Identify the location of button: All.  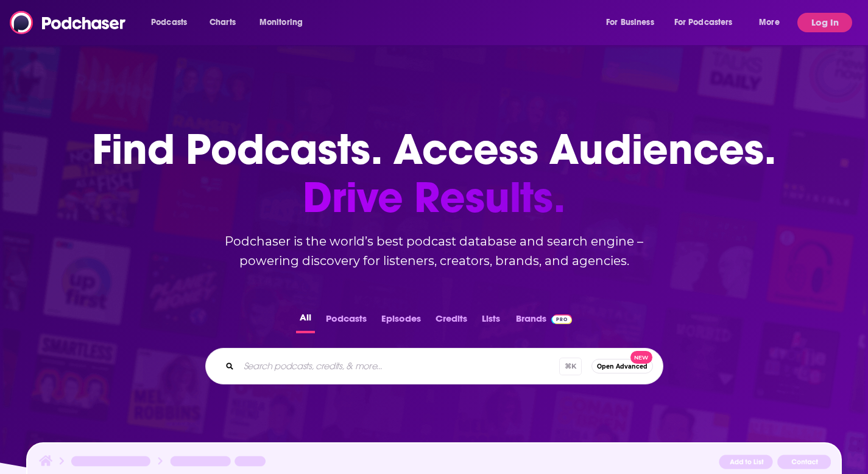
(305, 321).